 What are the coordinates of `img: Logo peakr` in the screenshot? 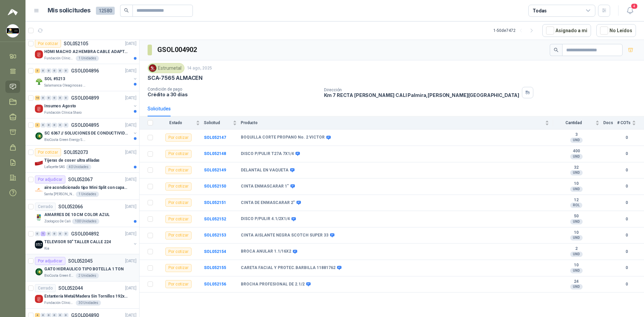 It's located at (13, 12).